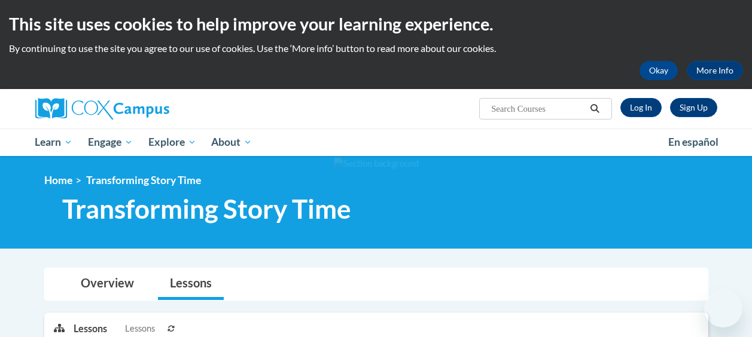  What do you see at coordinates (172, 142) in the screenshot?
I see `a: Explore` at bounding box center [172, 142].